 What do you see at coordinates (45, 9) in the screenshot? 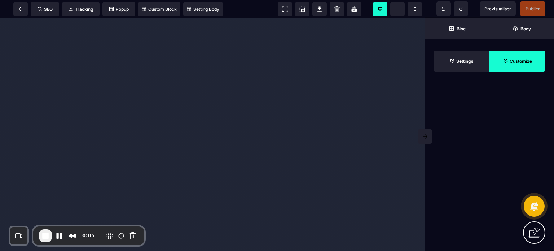
I see `span: SEO` at bounding box center [45, 9].